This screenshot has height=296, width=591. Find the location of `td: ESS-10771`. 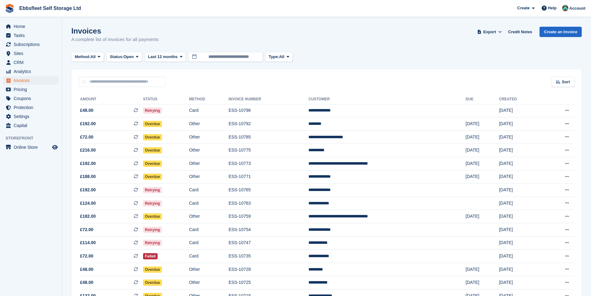

td: ESS-10771 is located at coordinates (269, 177).